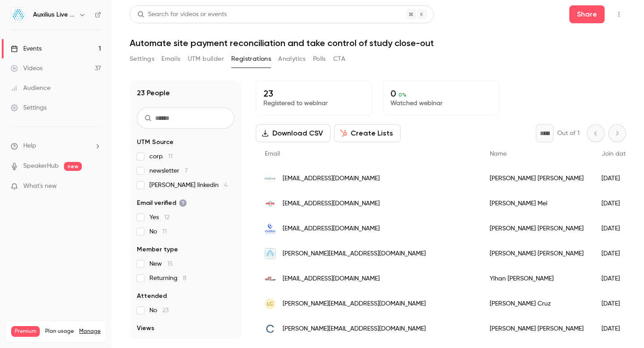 This screenshot has width=644, height=348. Describe the element at coordinates (184, 278) in the screenshot. I see `span: 8` at that location.